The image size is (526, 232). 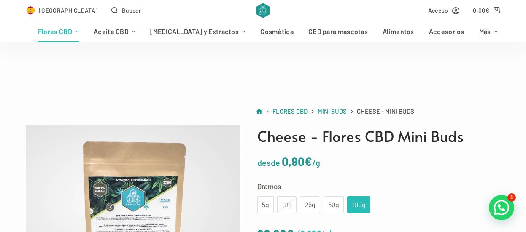 What do you see at coordinates (398, 32) in the screenshot?
I see `a: Alimentos` at bounding box center [398, 32].